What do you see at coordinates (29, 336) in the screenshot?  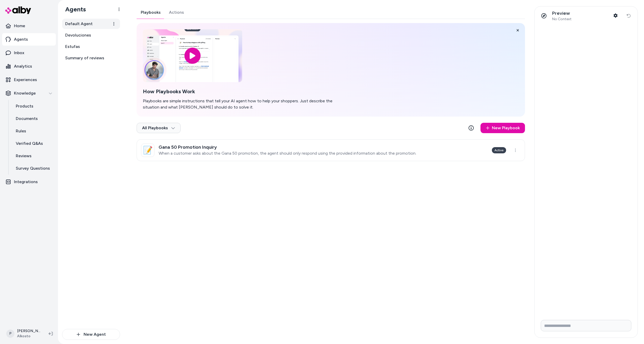 I see `span: Alkosto` at bounding box center [29, 336].